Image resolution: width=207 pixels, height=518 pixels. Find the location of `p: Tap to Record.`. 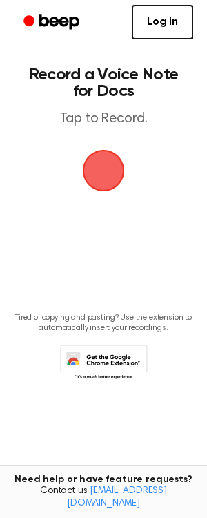

p: Tap to Record. is located at coordinates (104, 119).